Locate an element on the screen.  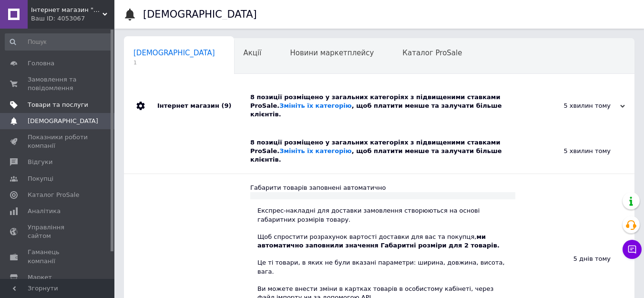
span: Акції is located at coordinates (253, 53).